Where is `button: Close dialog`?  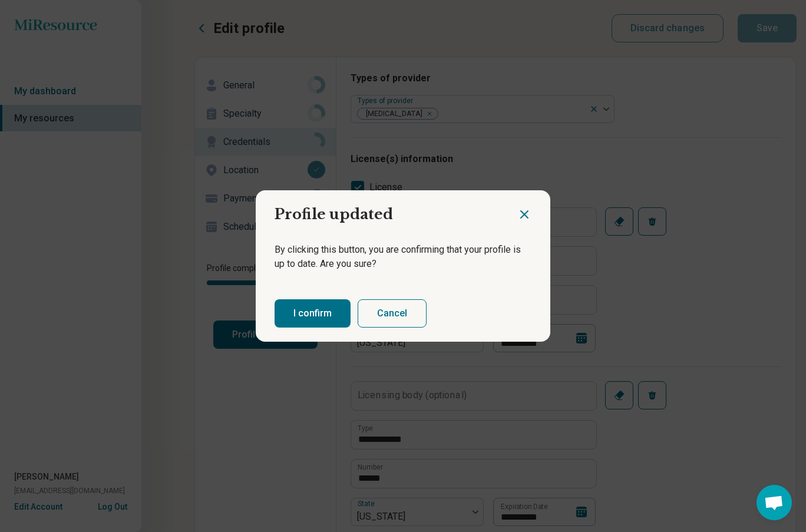
button: Close dialog is located at coordinates (524, 215).